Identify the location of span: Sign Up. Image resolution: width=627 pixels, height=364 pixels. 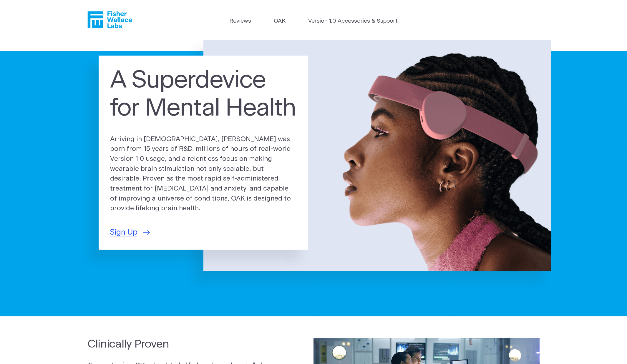
(124, 232).